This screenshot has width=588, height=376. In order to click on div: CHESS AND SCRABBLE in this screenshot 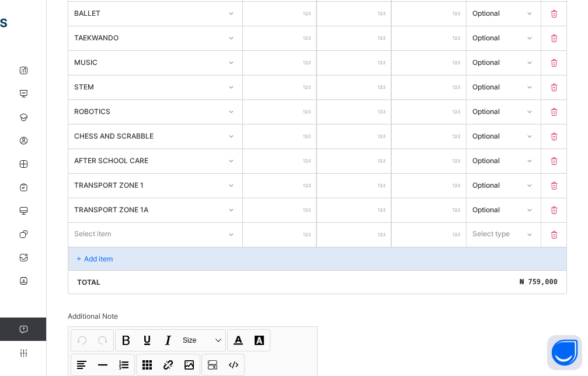, I will do `click(147, 135)`.